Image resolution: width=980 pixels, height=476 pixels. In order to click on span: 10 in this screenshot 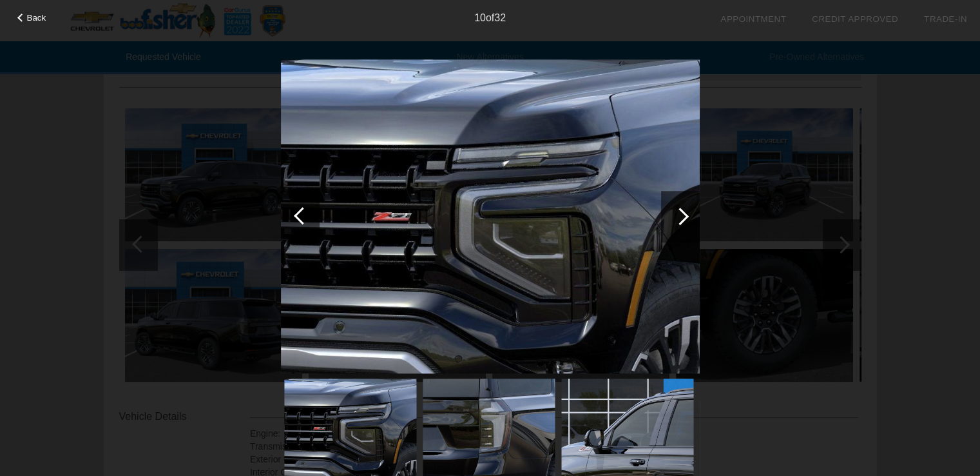, I will do `click(481, 17)`.